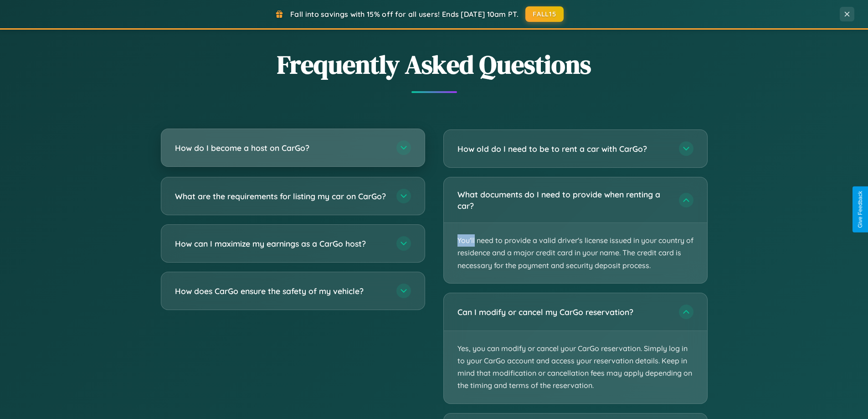  I want to click on h3: How do I become a host on CarGo?, so click(281, 148).